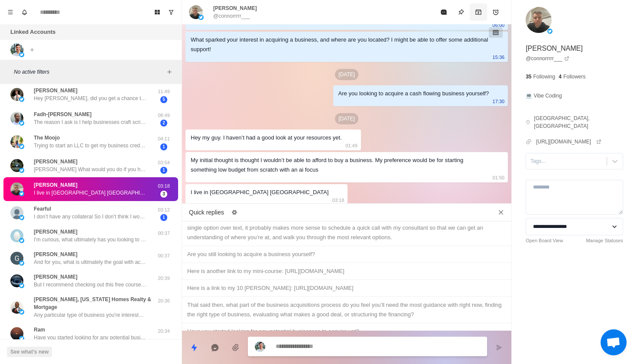  What do you see at coordinates (164, 100) in the screenshot?
I see `span: 5` at bounding box center [164, 100].